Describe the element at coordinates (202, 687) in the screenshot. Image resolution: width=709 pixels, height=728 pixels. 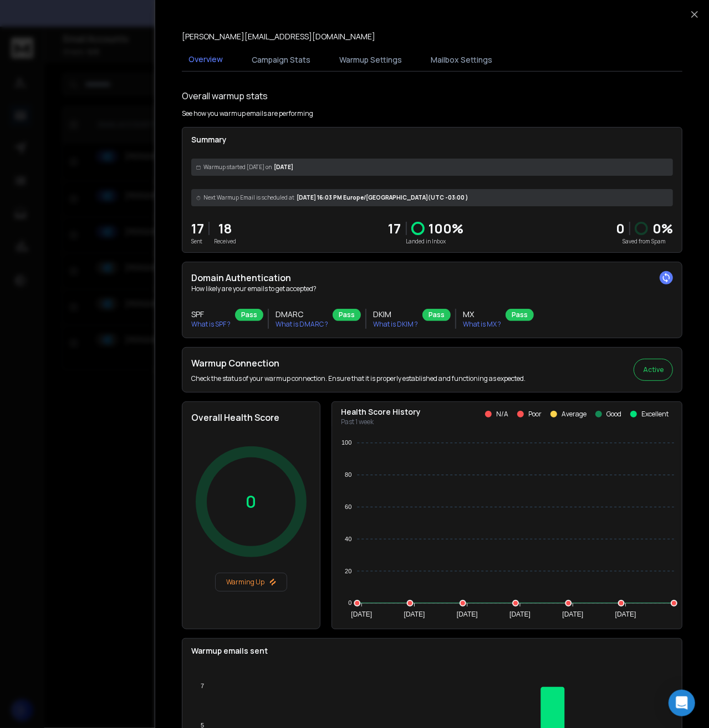
I see `tspan: 7` at that location.